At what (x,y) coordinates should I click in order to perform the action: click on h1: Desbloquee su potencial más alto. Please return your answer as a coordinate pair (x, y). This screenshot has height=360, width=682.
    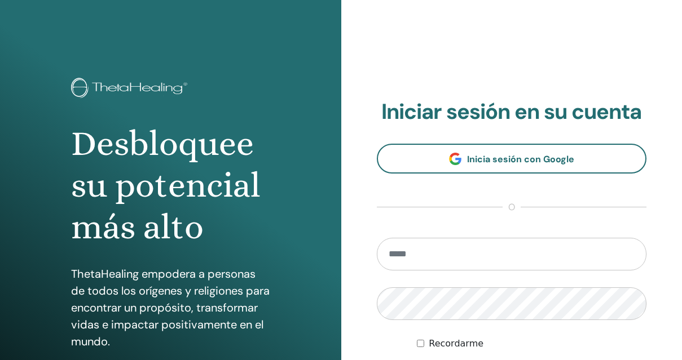
    Looking at the image, I should click on (170, 186).